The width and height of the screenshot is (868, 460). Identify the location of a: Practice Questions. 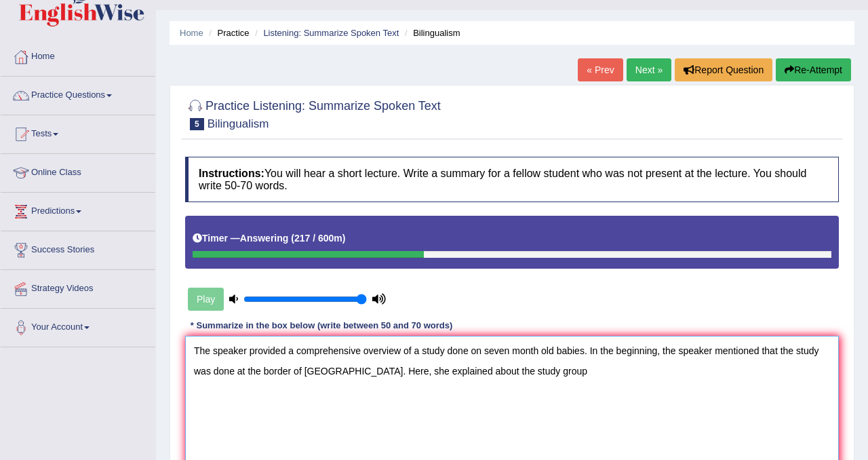
(78, 93).